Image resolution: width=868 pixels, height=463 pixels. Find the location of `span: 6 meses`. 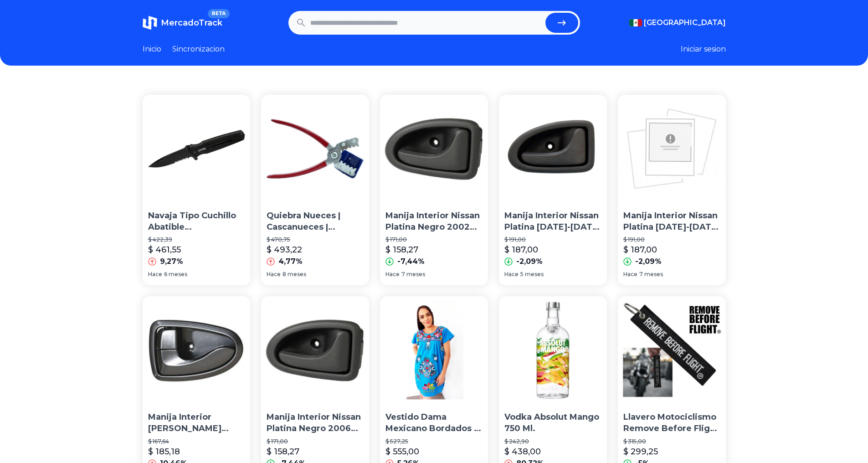

span: 6 meses is located at coordinates (175, 274).